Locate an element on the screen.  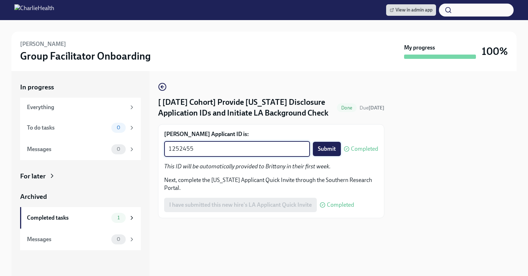
button: Submit is located at coordinates (327, 149).